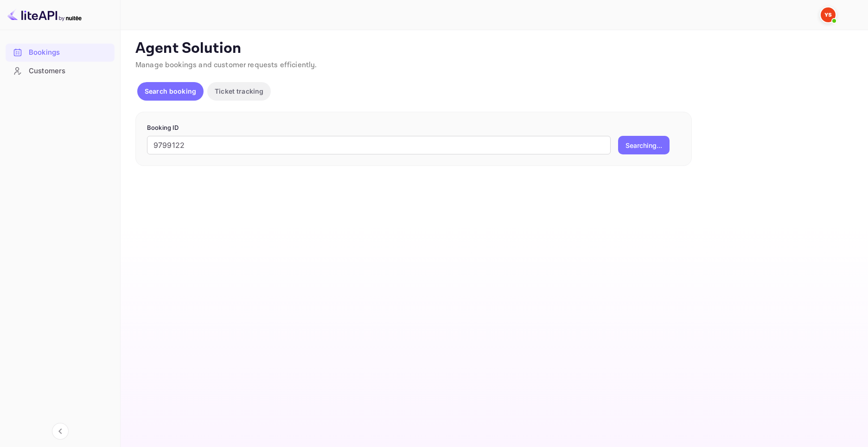  What do you see at coordinates (60, 52) in the screenshot?
I see `a: Bookings` at bounding box center [60, 52].